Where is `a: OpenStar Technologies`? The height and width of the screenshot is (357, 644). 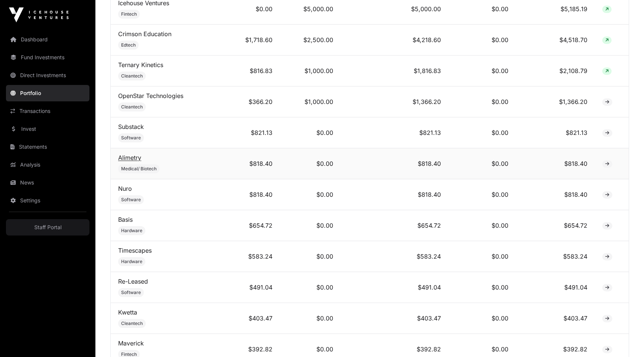 a: OpenStar Technologies is located at coordinates (151, 96).